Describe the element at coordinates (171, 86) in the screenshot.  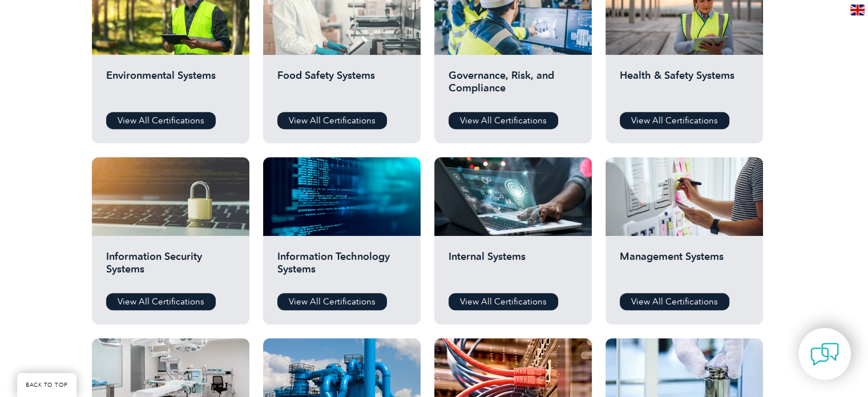
I see `h2: Environmental Systems` at that location.